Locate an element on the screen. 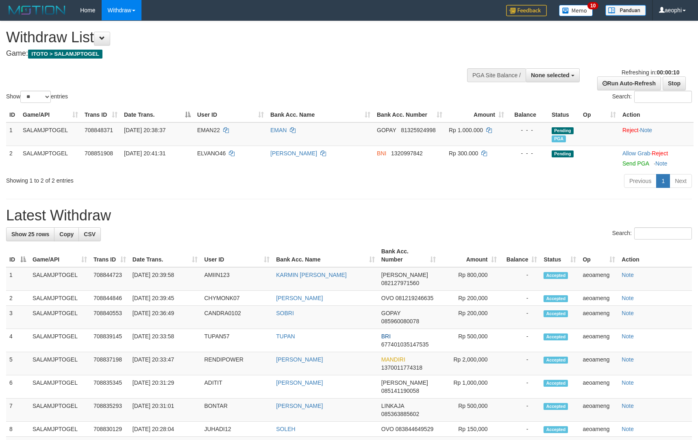 This screenshot has width=698, height=440. a: Reject is located at coordinates (660, 153).